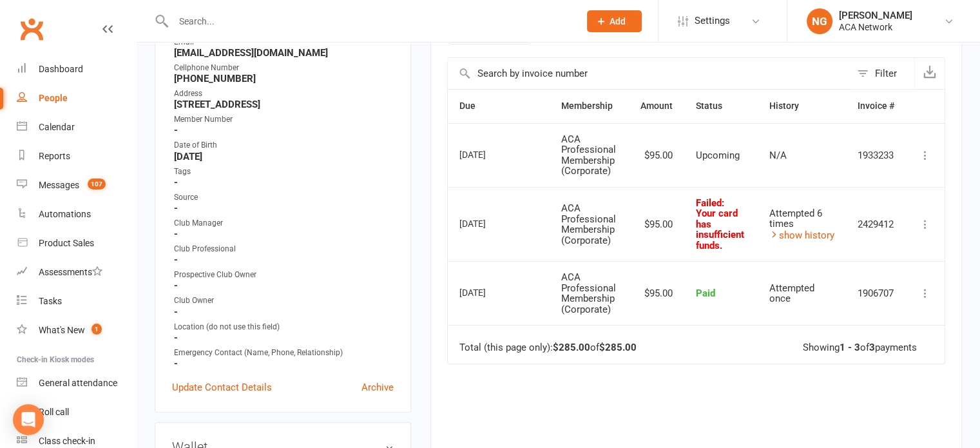 The image size is (980, 448). I want to click on div: Prospective Club Owner, so click(284, 274).